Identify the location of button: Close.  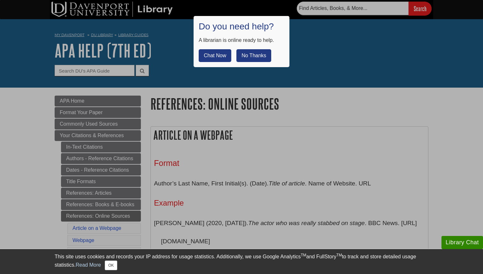
(111, 265).